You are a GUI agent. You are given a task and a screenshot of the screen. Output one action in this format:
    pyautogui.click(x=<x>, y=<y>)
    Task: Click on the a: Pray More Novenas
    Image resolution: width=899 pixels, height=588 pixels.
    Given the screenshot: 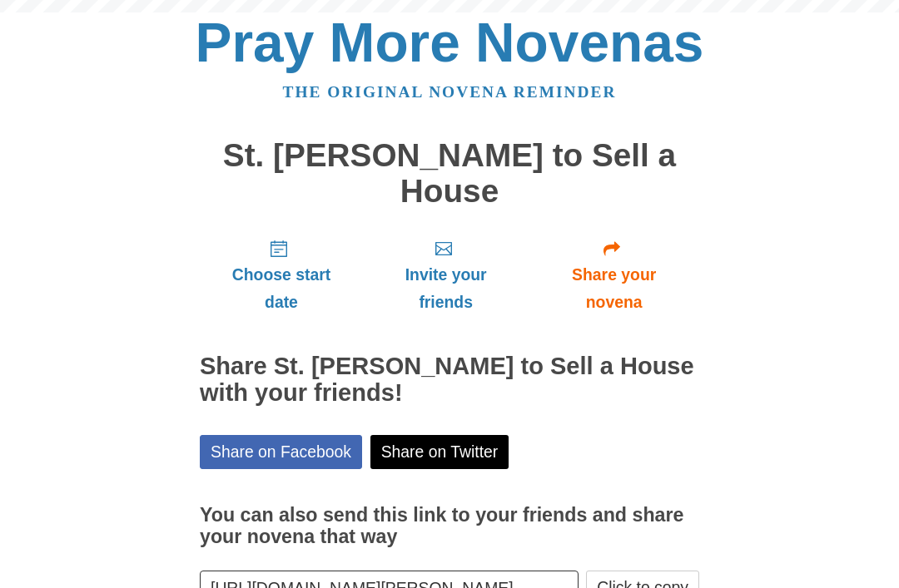 What is the action you would take?
    pyautogui.click(x=450, y=43)
    